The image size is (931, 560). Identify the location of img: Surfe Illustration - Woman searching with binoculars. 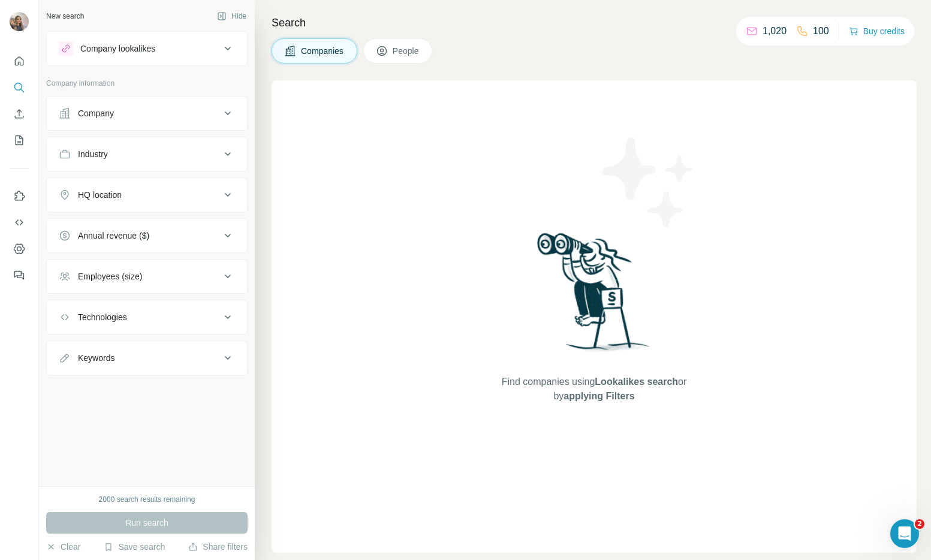
(594, 296).